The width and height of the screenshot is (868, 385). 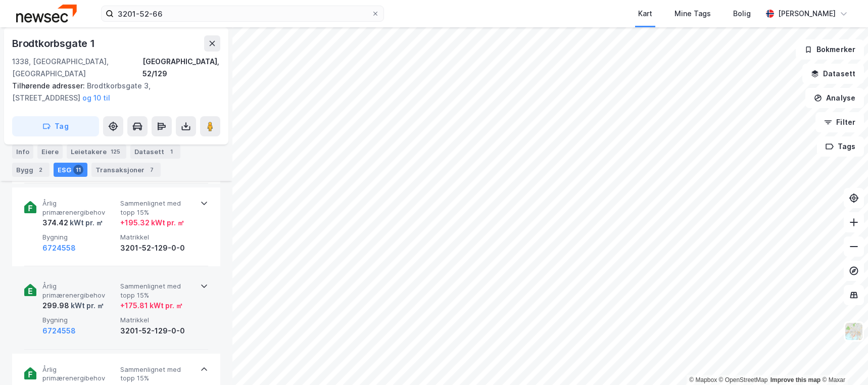 I want to click on img: Z, so click(x=854, y=331).